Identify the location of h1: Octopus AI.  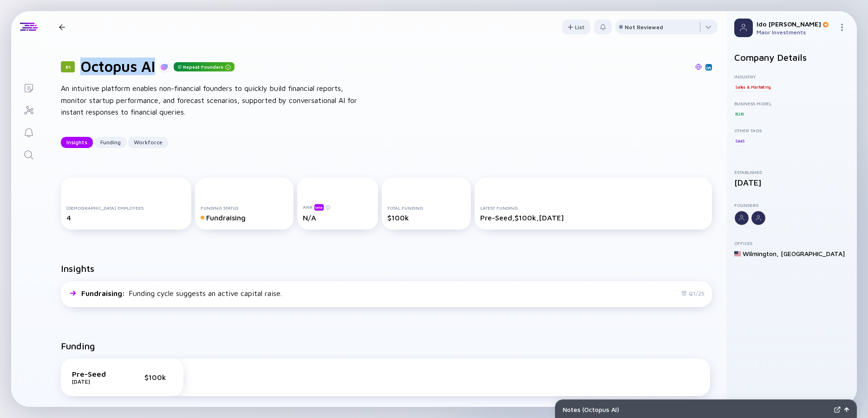
(118, 66).